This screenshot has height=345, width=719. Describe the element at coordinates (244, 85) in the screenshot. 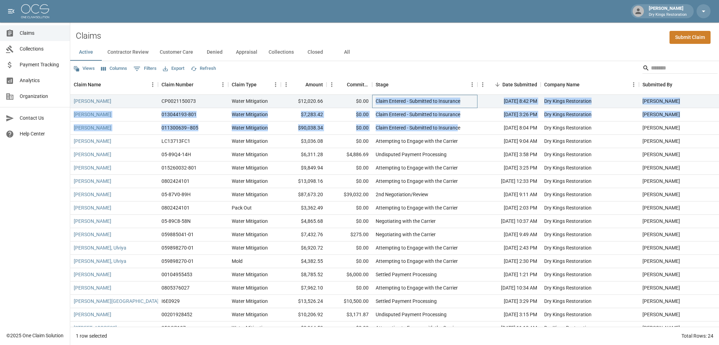

I see `div: Claim Type` at that location.